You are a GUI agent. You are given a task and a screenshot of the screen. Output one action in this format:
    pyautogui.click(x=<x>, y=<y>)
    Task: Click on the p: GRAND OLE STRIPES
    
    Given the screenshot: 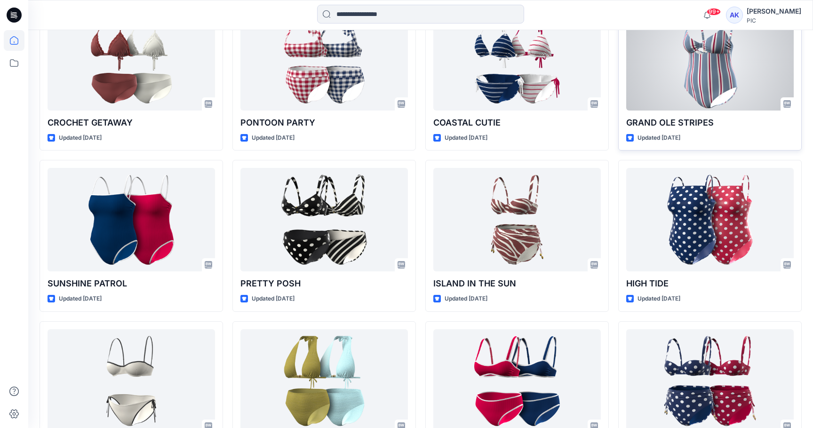 What is the action you would take?
    pyautogui.click(x=710, y=123)
    